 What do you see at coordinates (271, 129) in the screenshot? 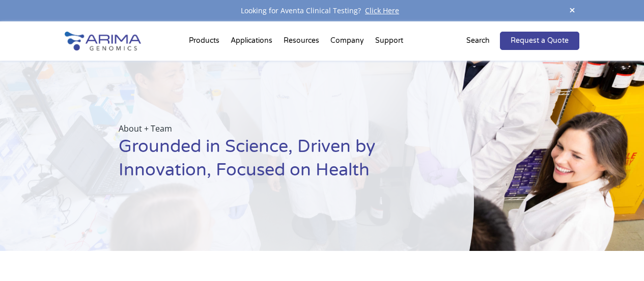
I see `p: About + Team` at bounding box center [271, 129].